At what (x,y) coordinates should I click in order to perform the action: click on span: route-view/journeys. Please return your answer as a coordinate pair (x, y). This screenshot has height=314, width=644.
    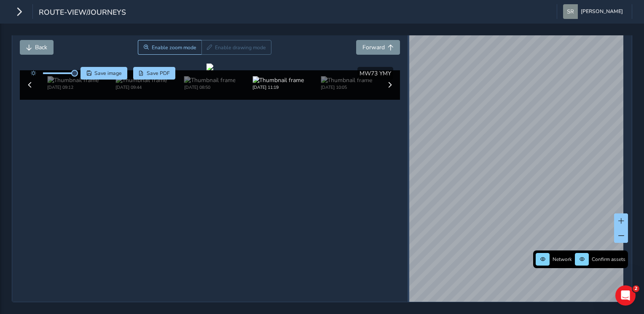
    Looking at the image, I should click on (82, 13).